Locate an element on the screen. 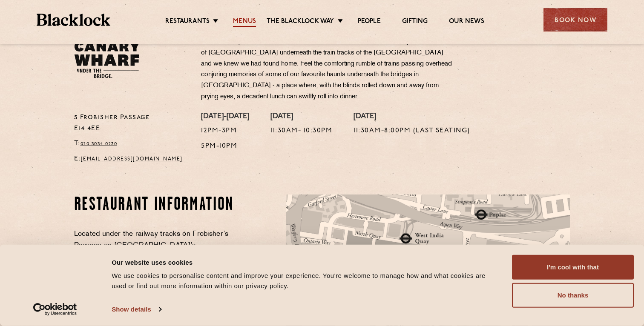  button: No thanks is located at coordinates (573, 295).